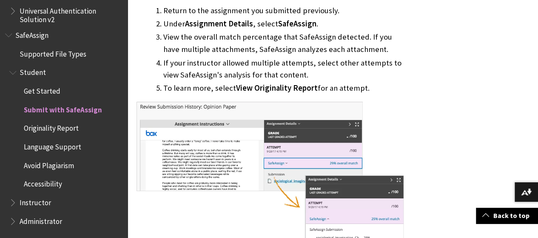  I want to click on span: Language Support, so click(52, 145).